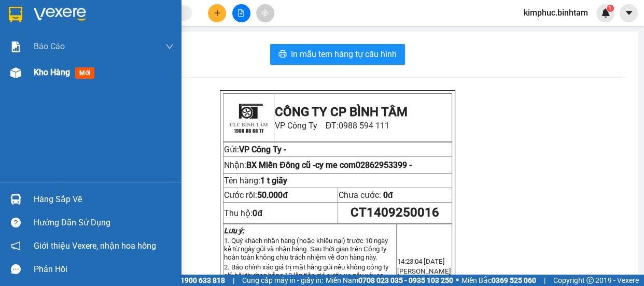 This screenshot has height=286, width=644. What do you see at coordinates (514, 280) in the screenshot?
I see `strong: 0369 525 060` at bounding box center [514, 280].